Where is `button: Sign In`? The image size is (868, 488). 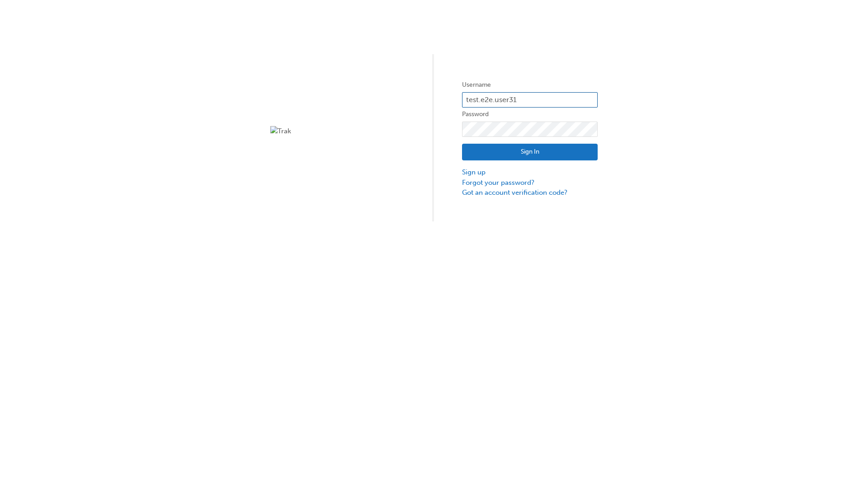
button: Sign In is located at coordinates (530, 152).